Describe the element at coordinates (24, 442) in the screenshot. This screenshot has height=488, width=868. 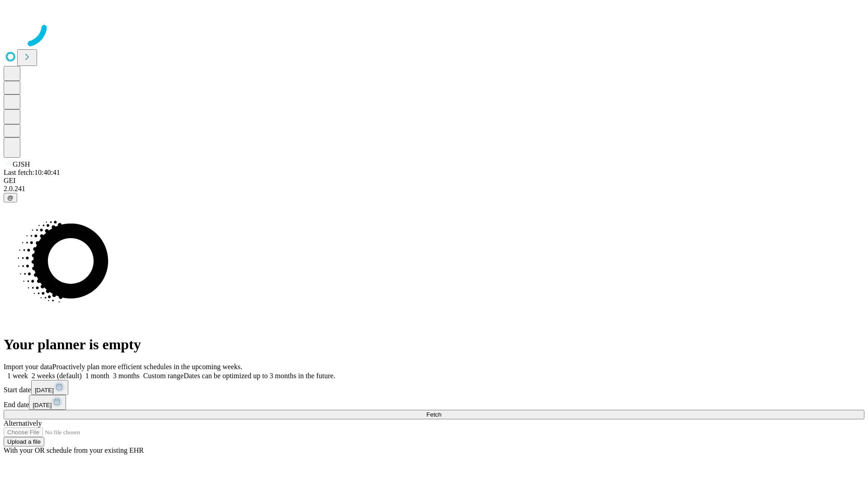
I see `button: Upload a file` at that location.